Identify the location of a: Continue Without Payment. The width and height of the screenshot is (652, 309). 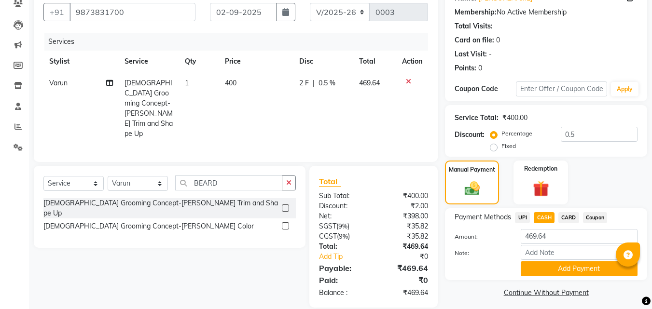
(546, 293).